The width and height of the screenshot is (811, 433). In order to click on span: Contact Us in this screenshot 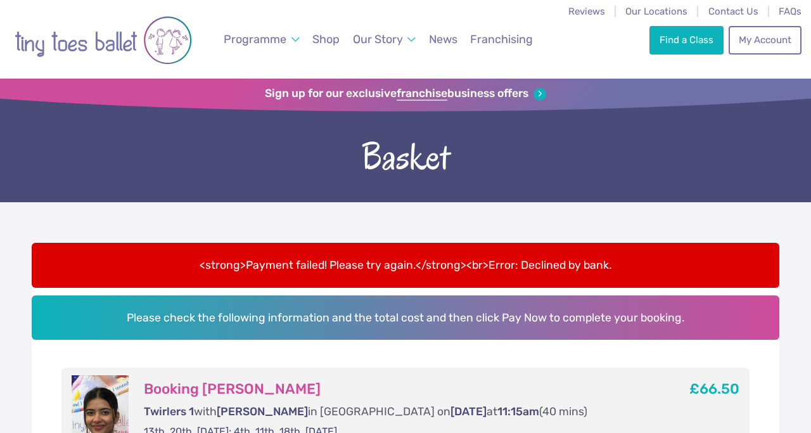, I will do `click(733, 11)`.